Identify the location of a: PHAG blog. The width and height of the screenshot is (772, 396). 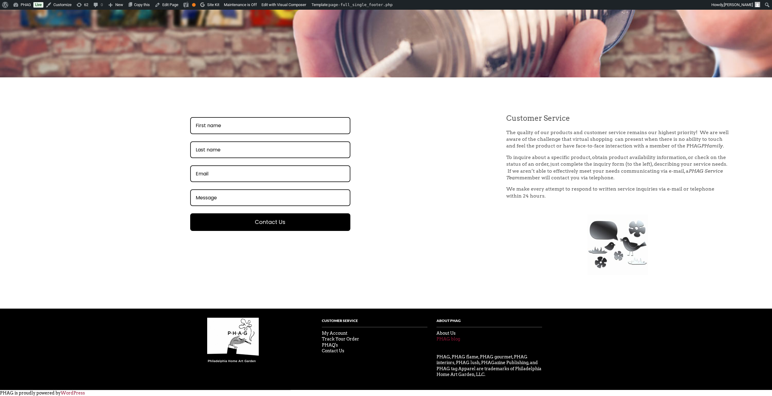
(448, 339).